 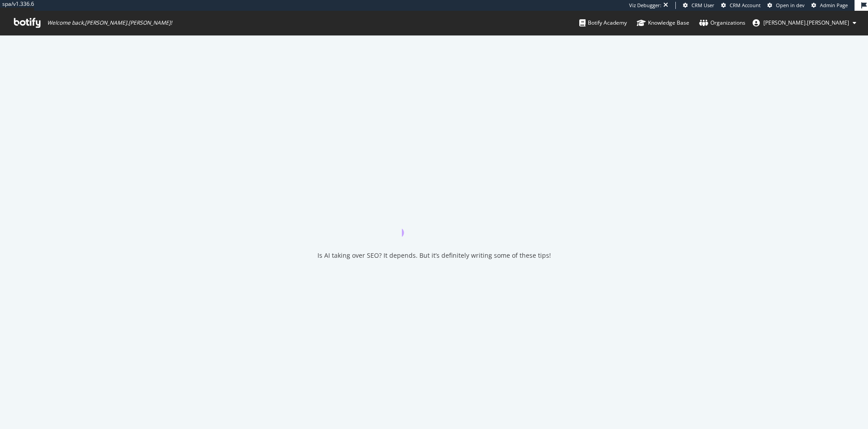 I want to click on span: ryan.flanagan, so click(x=806, y=23).